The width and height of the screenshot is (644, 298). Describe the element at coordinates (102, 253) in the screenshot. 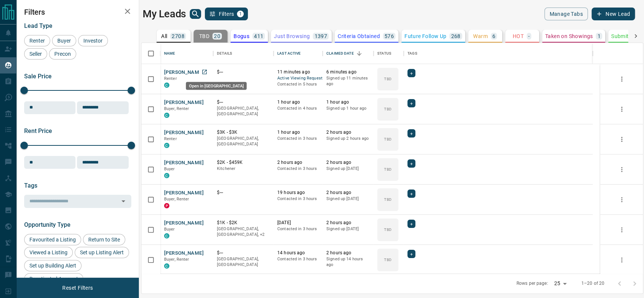

I see `span: Set up Listing Alert` at that location.